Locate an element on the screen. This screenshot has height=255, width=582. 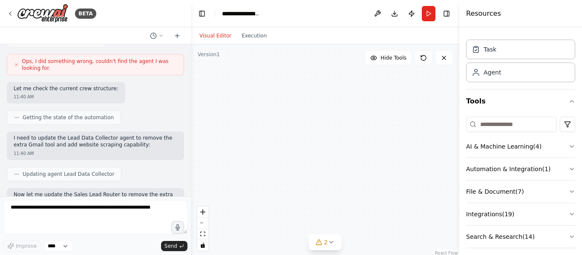
button: Improve is located at coordinates (22, 246).